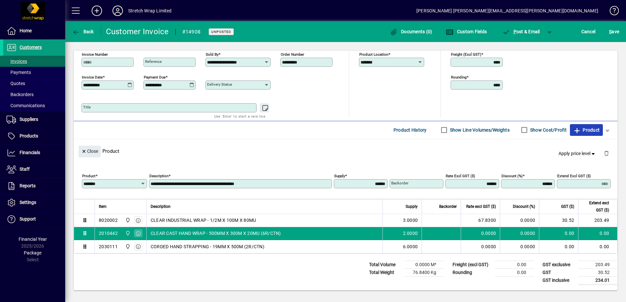 Image resolution: width=626 pixels, height=302 pixels. What do you see at coordinates (577, 154) in the screenshot?
I see `span: Apply price level` at bounding box center [577, 154].